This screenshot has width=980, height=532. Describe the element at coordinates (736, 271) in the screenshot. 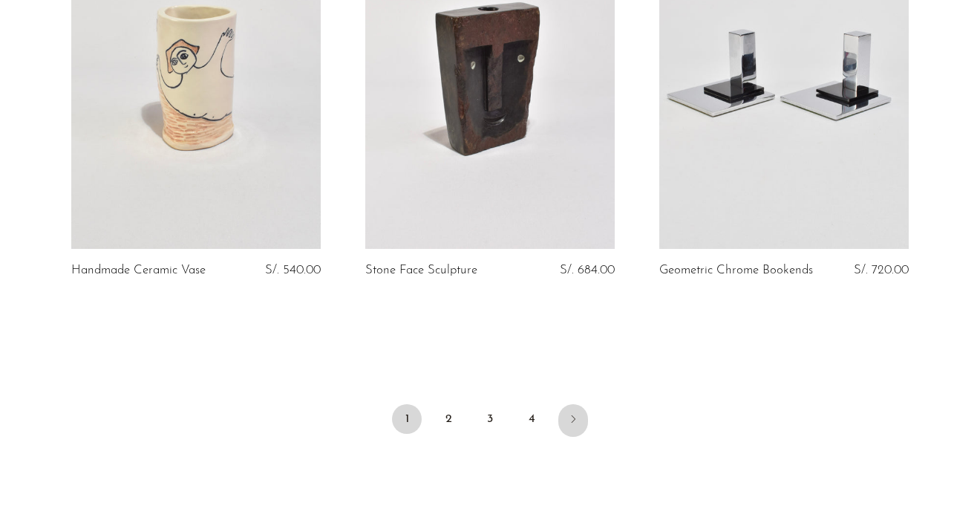

I see `a: Geometric Chrome Bookends` at that location.